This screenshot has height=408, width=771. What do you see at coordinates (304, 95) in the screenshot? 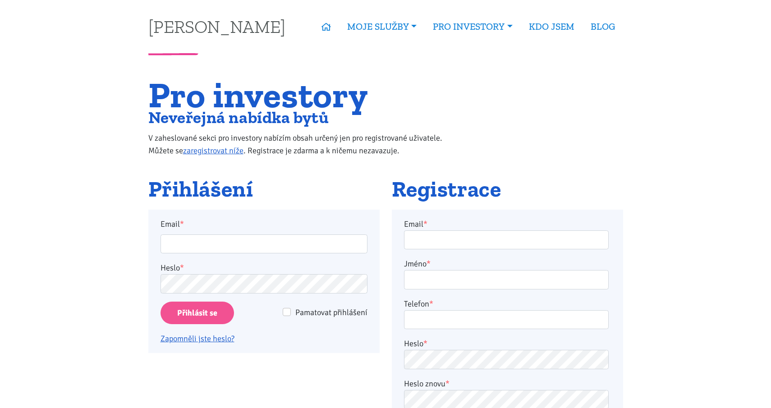
I see `h1: Pro investory` at bounding box center [304, 95].